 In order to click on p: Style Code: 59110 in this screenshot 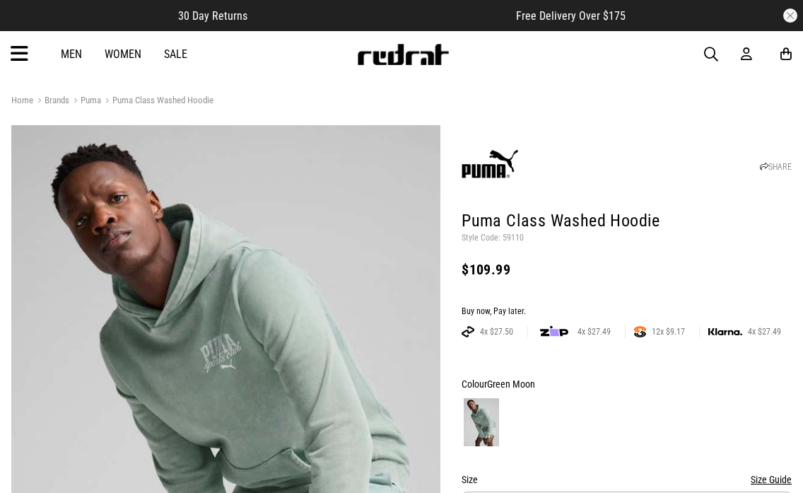, I will do `click(626, 238)`.